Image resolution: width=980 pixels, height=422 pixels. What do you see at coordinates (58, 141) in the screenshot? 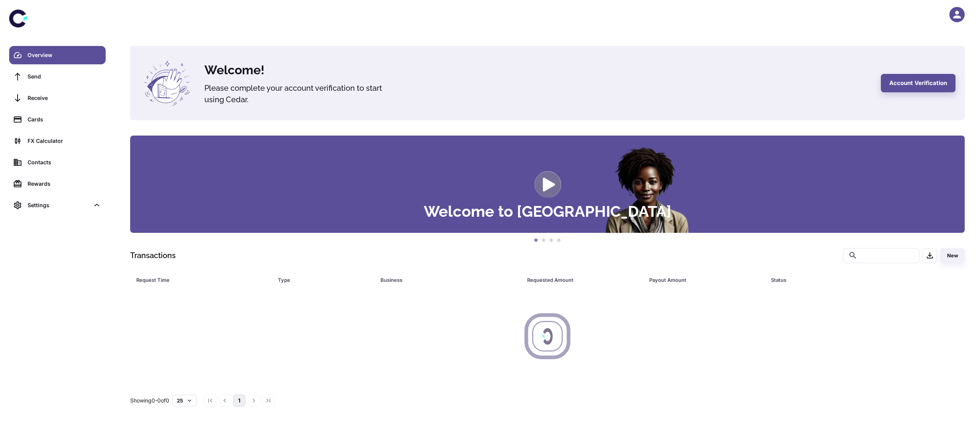
I see `a: FX Calculator` at bounding box center [58, 141].